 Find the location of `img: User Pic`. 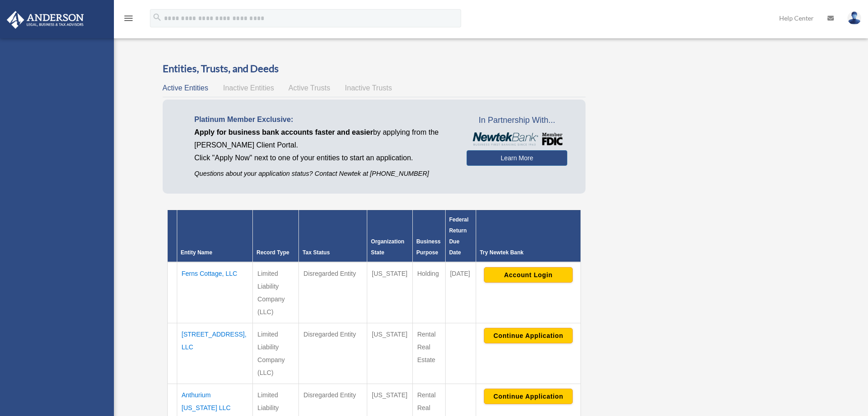

img: User Pic is located at coordinates (854, 17).